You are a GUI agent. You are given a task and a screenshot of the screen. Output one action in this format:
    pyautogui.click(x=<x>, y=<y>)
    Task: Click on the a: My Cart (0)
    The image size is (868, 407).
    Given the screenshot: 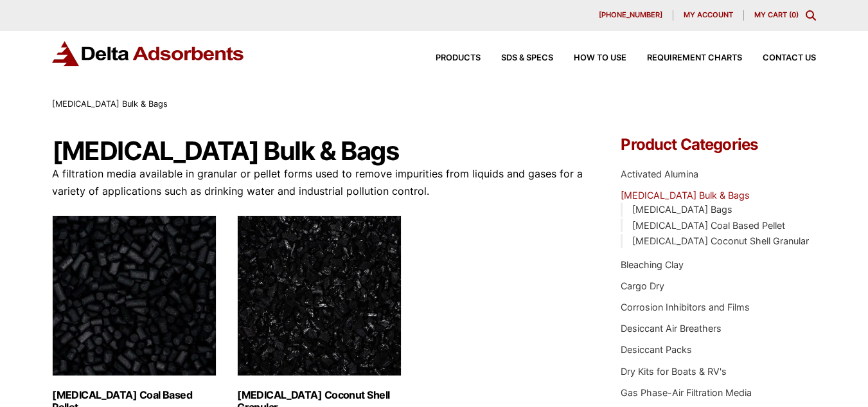 What is the action you would take?
    pyautogui.click(x=777, y=15)
    